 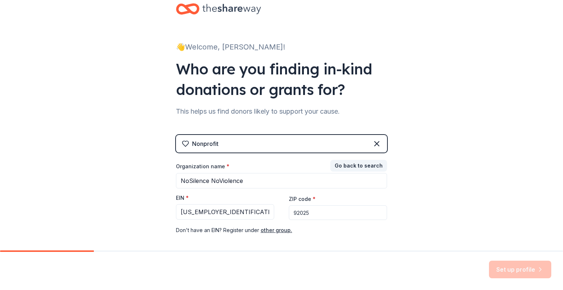 What do you see at coordinates (205, 144) in the screenshot?
I see `div: Nonprofit` at bounding box center [205, 144].